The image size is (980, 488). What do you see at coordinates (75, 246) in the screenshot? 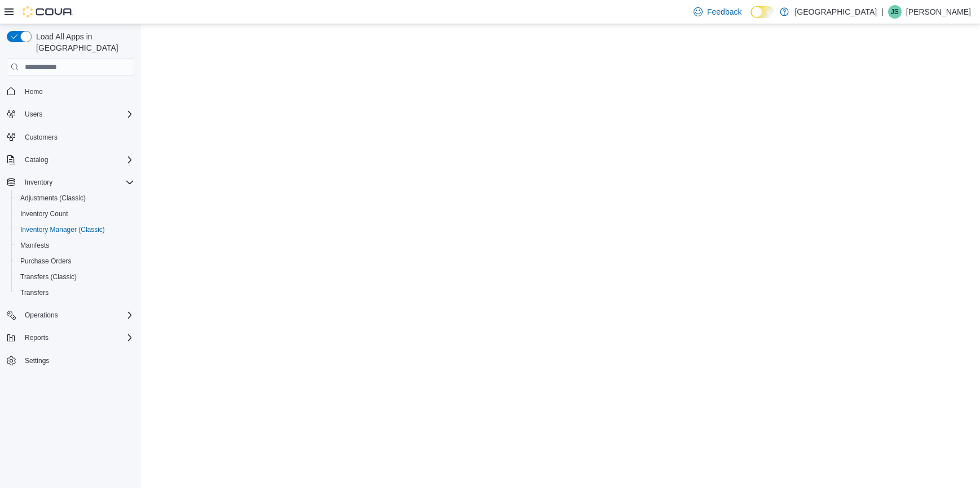
I see `button: Manifests` at bounding box center [75, 246].